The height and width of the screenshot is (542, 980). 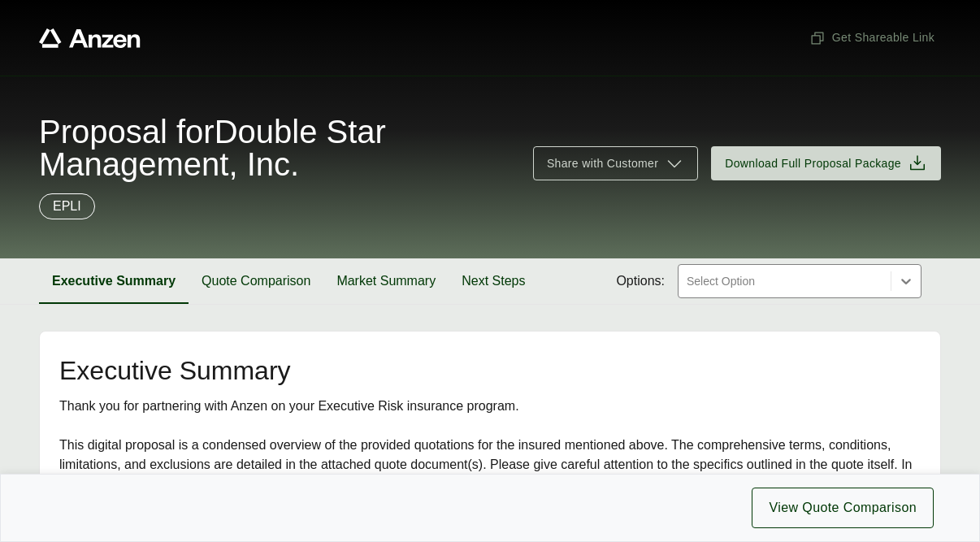 What do you see at coordinates (67, 206) in the screenshot?
I see `p: EPLI` at bounding box center [67, 206].